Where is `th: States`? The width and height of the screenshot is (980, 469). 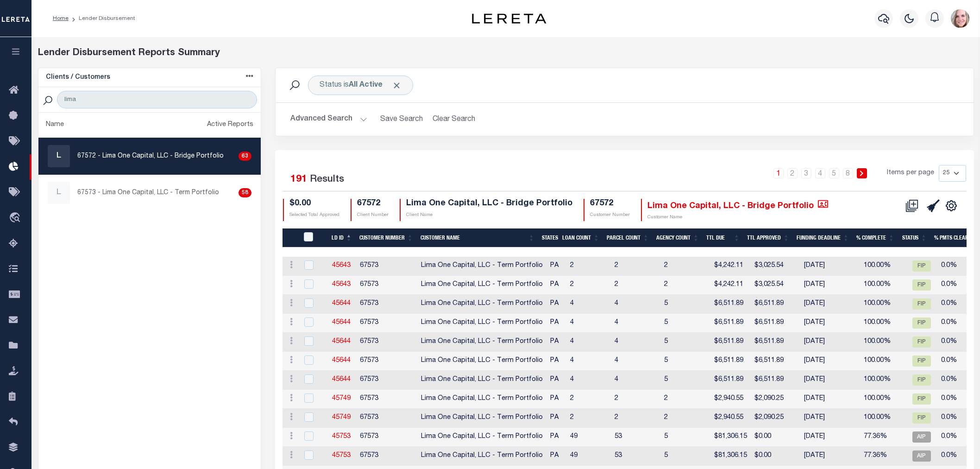
th: States is located at coordinates (549, 237).